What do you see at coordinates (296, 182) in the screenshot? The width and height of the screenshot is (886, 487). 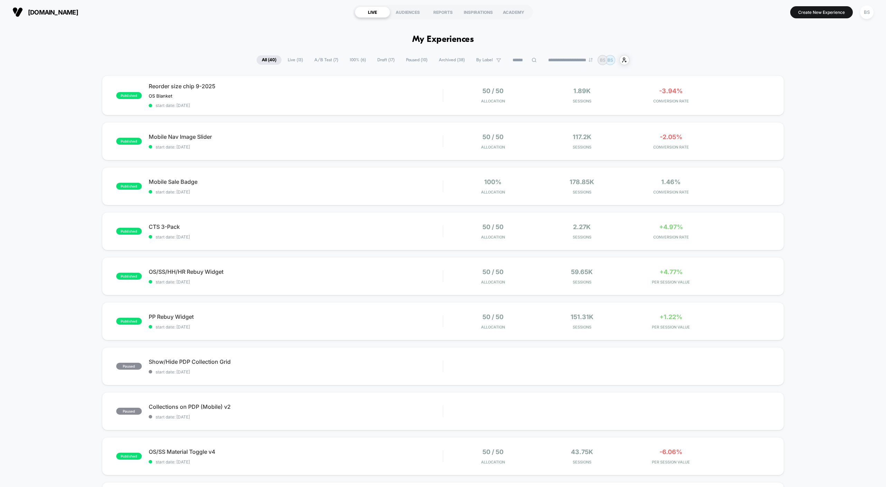 I see `span: Mobile Sale Badge` at bounding box center [296, 182].